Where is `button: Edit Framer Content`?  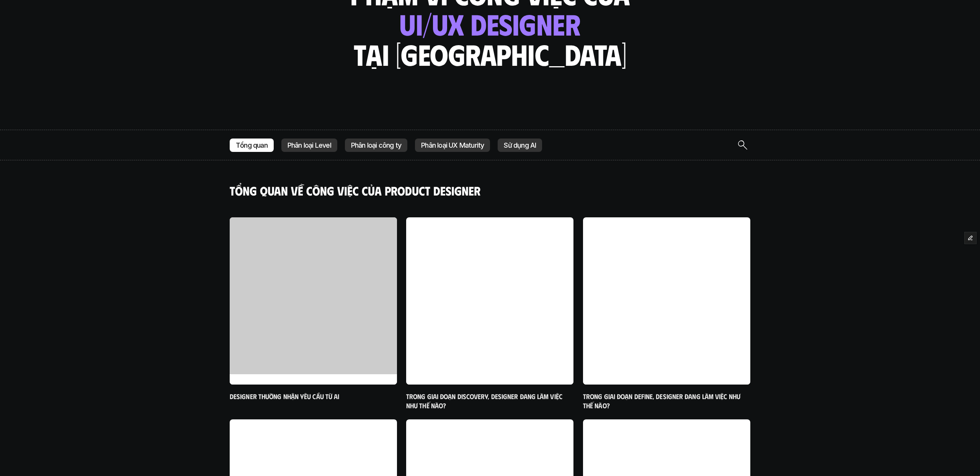 button: Edit Framer Content is located at coordinates (970, 238).